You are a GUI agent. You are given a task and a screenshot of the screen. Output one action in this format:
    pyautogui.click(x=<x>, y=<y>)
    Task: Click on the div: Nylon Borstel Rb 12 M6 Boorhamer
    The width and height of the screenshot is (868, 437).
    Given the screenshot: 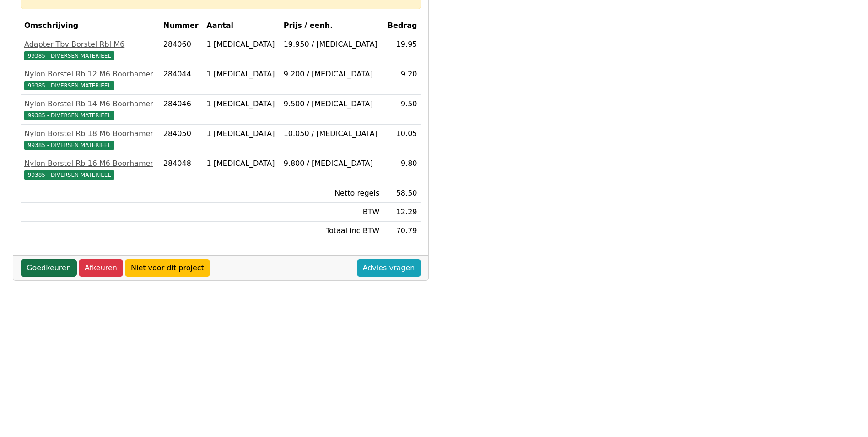 What is the action you would take?
    pyautogui.click(x=90, y=74)
    